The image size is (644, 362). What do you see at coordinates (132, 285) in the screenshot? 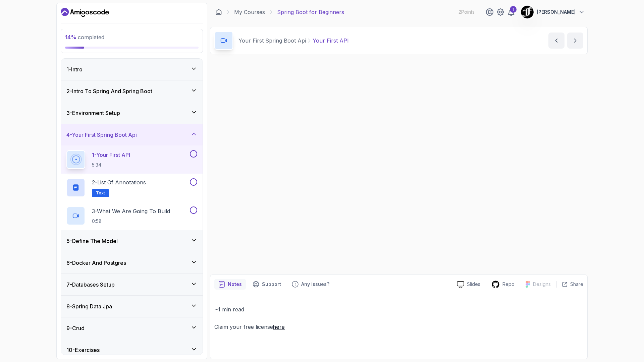
I see `button: 7-Databases Setup` at bounding box center [132, 285].